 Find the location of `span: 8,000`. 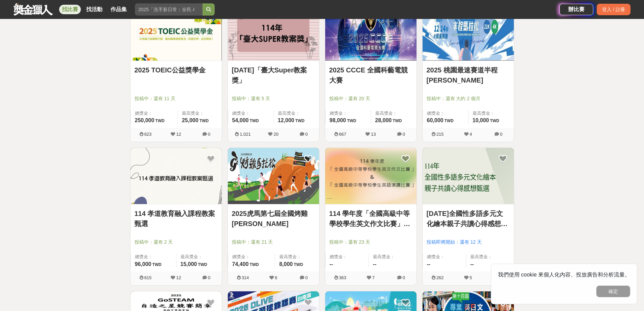

span: 8,000 is located at coordinates (286, 264).